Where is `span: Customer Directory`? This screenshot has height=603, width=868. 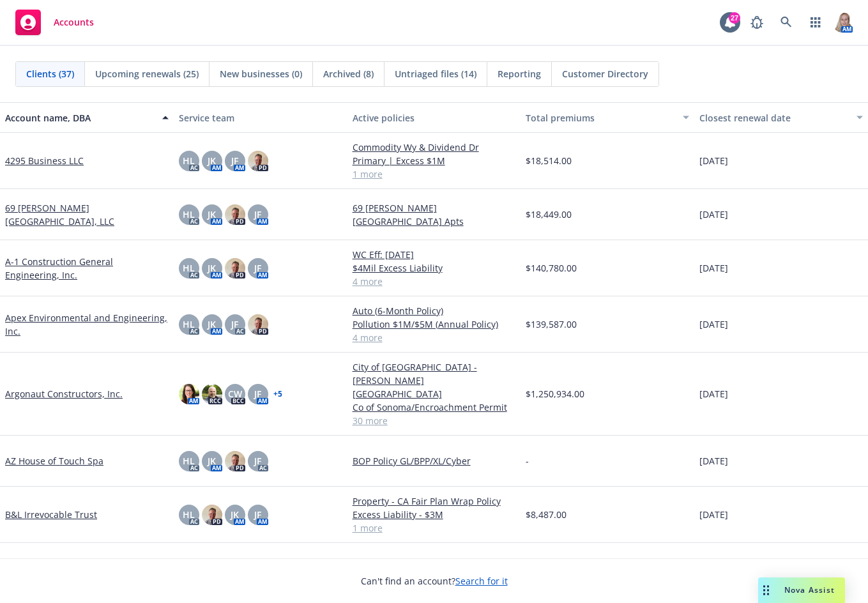
span: Customer Directory is located at coordinates (605, 73).